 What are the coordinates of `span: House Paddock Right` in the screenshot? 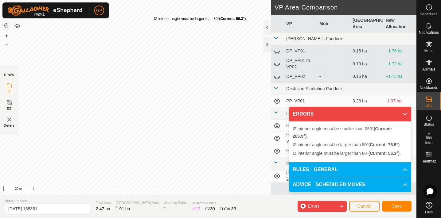 It's located at (307, 113).